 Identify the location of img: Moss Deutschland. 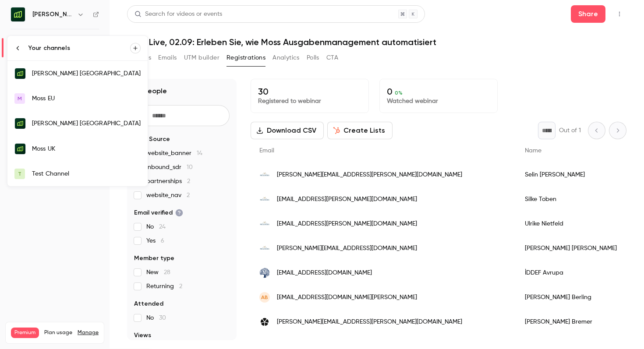
(20, 73).